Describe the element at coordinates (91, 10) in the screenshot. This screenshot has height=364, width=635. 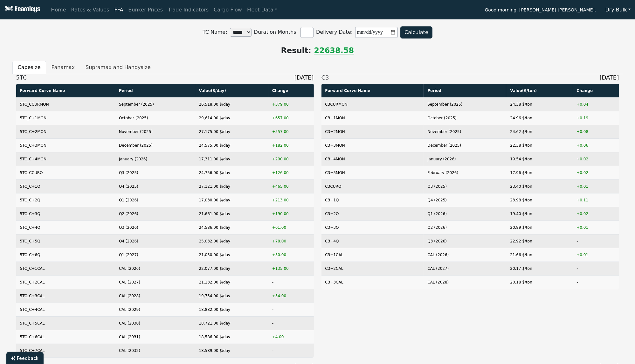
I see `a: Rates & Values` at that location.